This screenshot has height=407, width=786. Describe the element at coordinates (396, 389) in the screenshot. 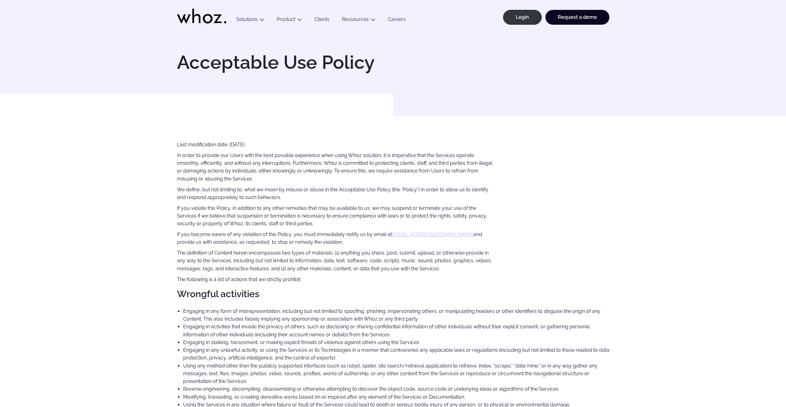

I see `li: Reverse engineering, decompiling, disassembling or otherwise attempting to discover the object co...` at that location.